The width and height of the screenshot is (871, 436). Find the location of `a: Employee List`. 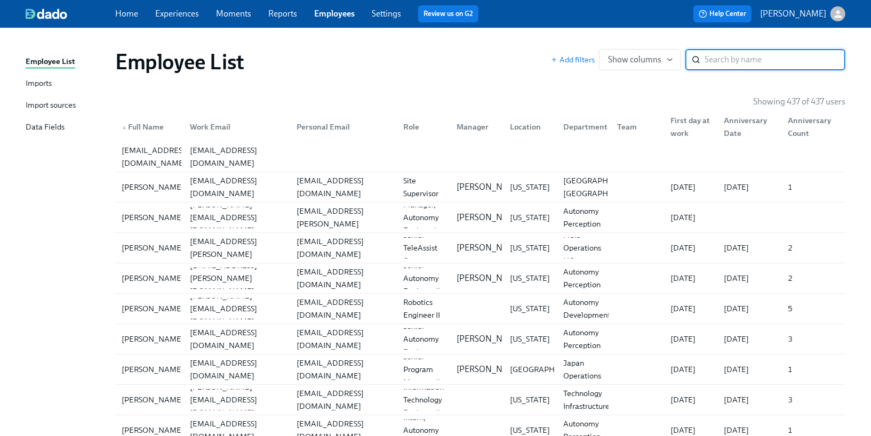

a: Employee List is located at coordinates (66, 62).